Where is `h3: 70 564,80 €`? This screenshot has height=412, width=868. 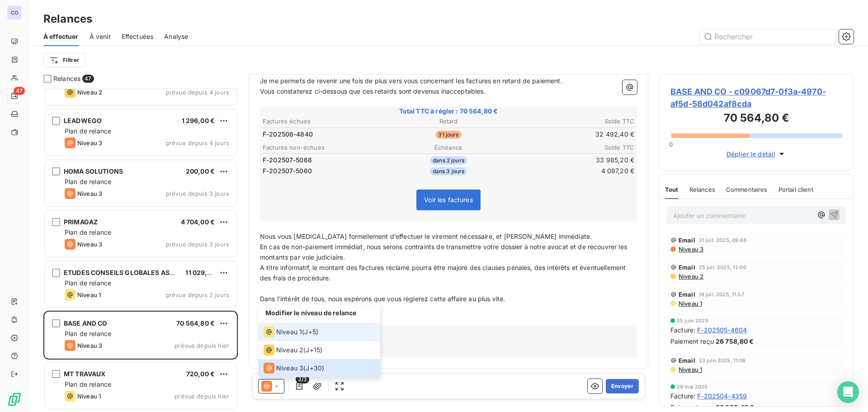
h3: 70 564,80 € is located at coordinates (756, 119).